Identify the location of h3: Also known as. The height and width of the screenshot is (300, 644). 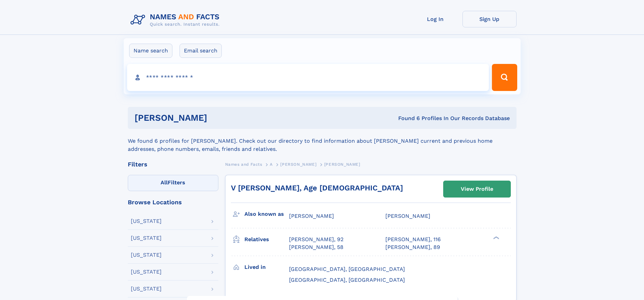
(267, 214).